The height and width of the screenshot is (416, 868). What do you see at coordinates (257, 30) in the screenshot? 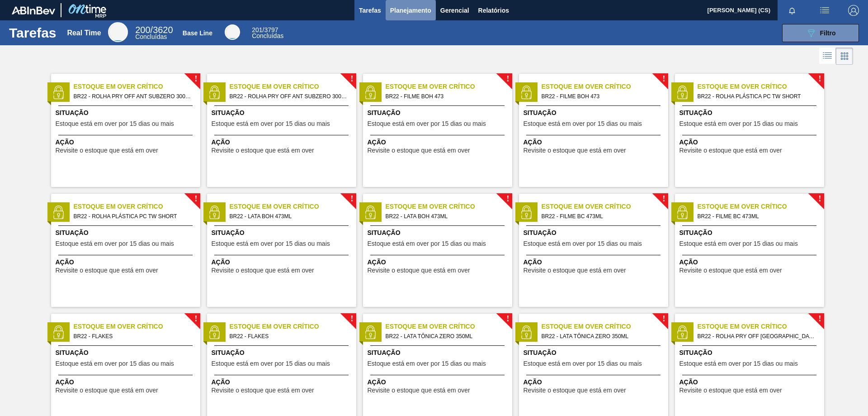
I see `span: 201` at bounding box center [257, 30].